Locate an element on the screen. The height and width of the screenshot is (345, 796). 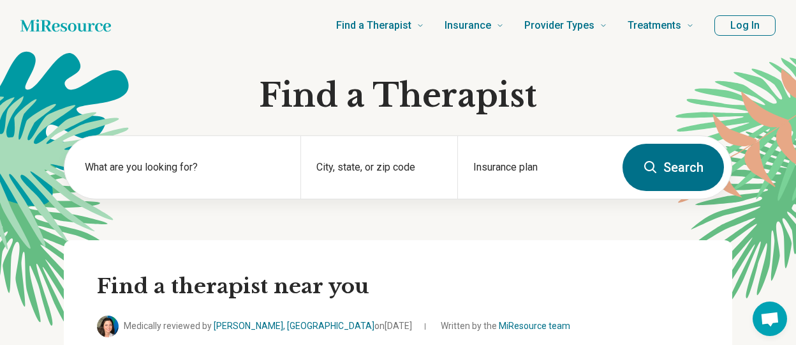
a: MiResource team is located at coordinates (535, 325).